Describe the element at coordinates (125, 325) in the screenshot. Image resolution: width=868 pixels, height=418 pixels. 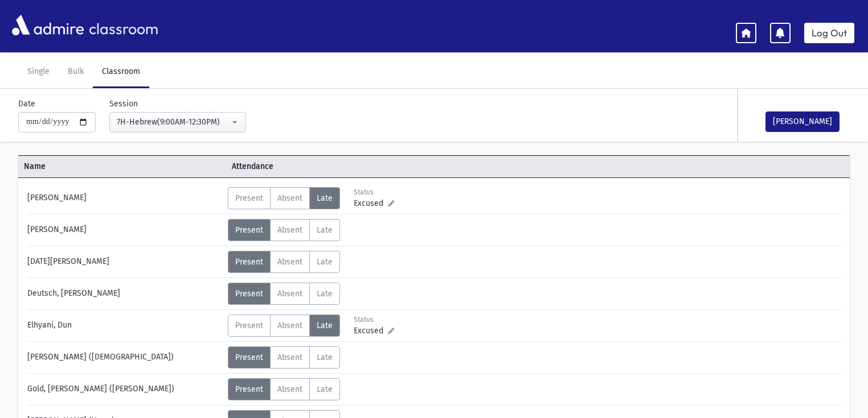
I see `div: Elhyani, Dun` at that location.